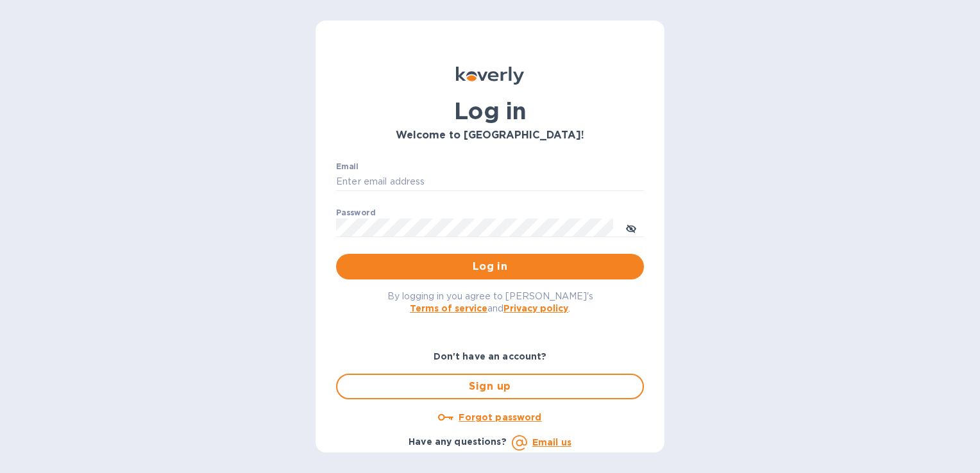 The width and height of the screenshot is (980, 473). Describe the element at coordinates (551, 442) in the screenshot. I see `a: Email us` at that location.